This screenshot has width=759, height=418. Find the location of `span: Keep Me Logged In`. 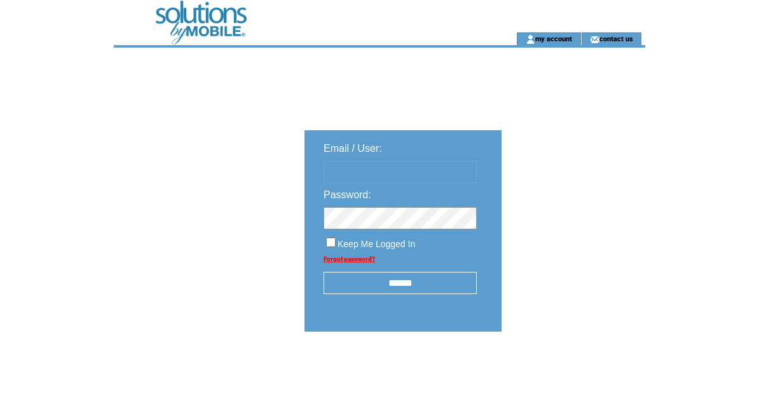

span: Keep Me Logged In is located at coordinates (376, 244).